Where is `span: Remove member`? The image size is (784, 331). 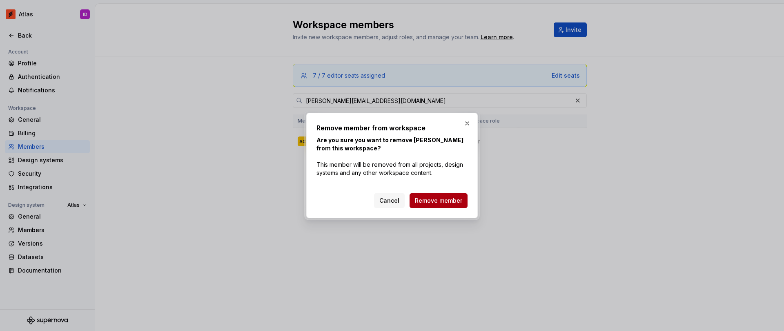 span: Remove member is located at coordinates (439, 200).